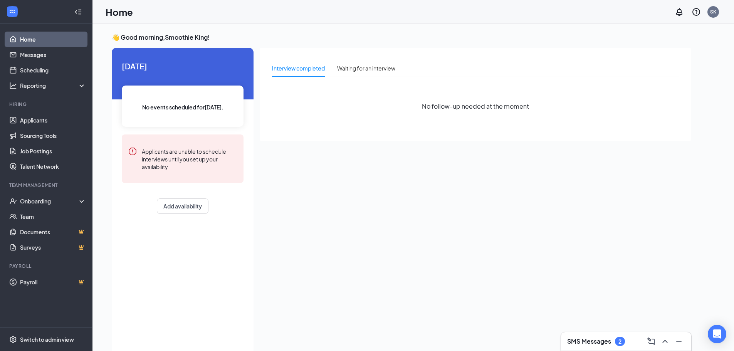  What do you see at coordinates (53, 216) in the screenshot?
I see `a: Team` at bounding box center [53, 216].